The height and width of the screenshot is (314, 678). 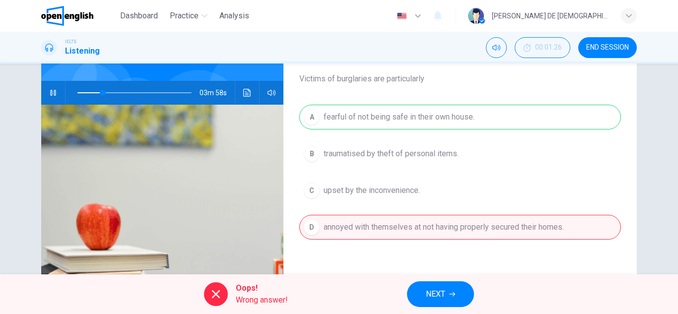 I want to click on img: en, so click(x=401, y=16).